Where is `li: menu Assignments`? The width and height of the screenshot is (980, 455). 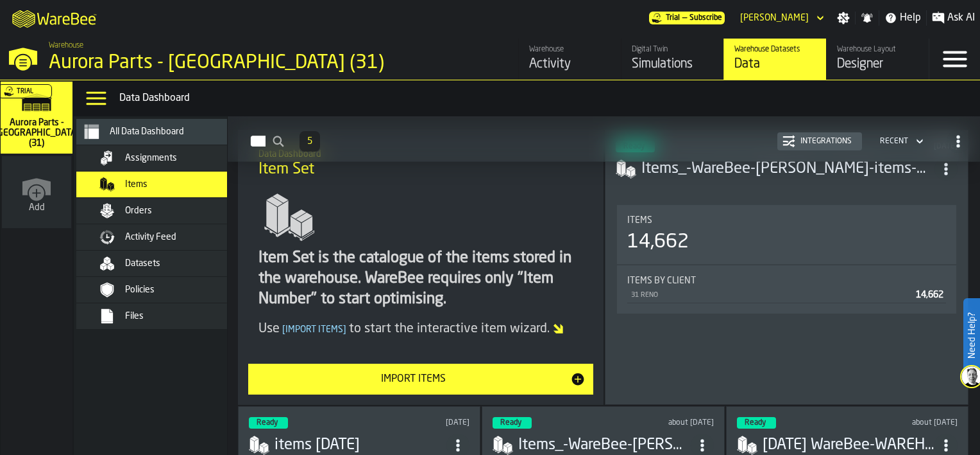 li: menu Assignments is located at coordinates (166, 158).